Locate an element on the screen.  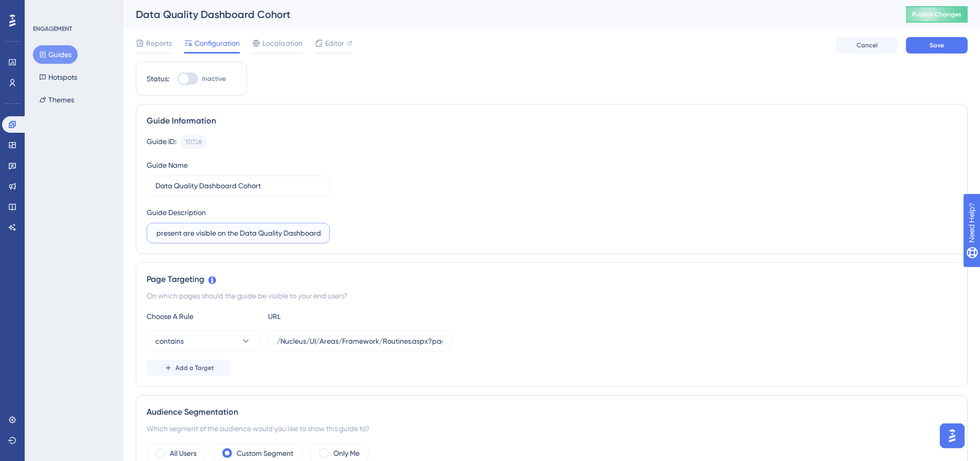
div: Guide ID: is located at coordinates (162, 142).